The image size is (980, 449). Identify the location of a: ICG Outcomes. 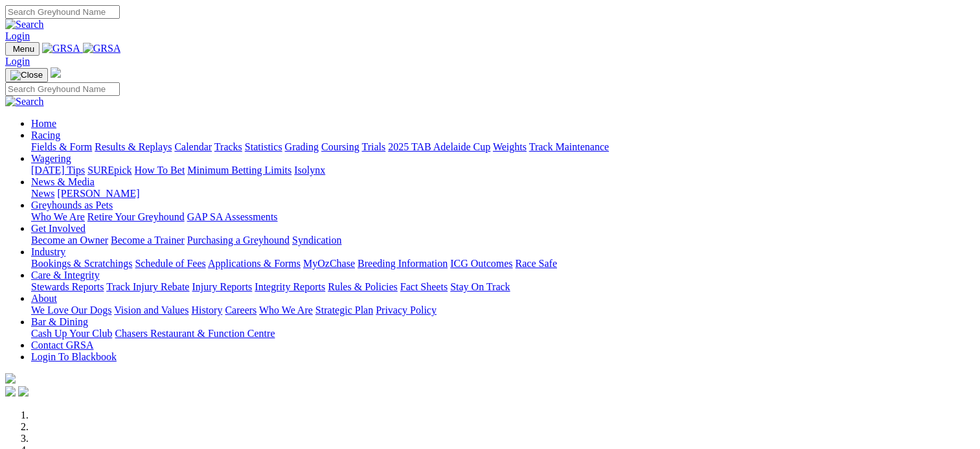
(481, 263).